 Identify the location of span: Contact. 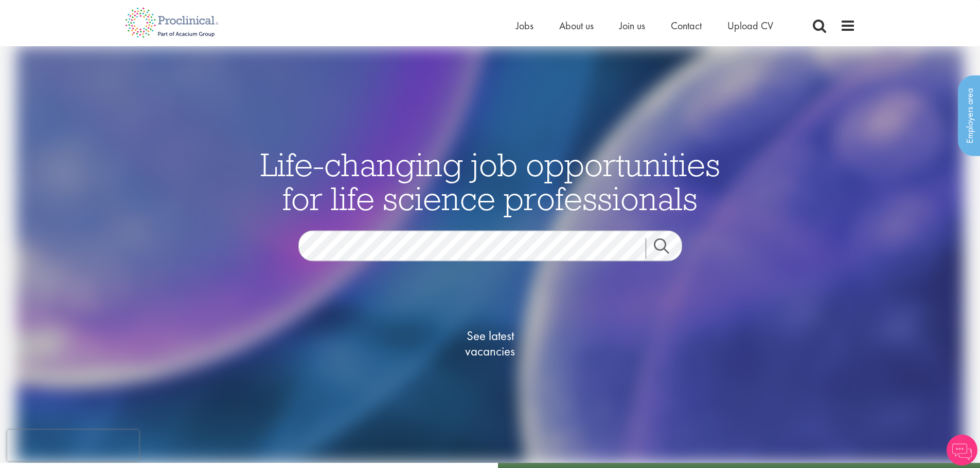
(686, 26).